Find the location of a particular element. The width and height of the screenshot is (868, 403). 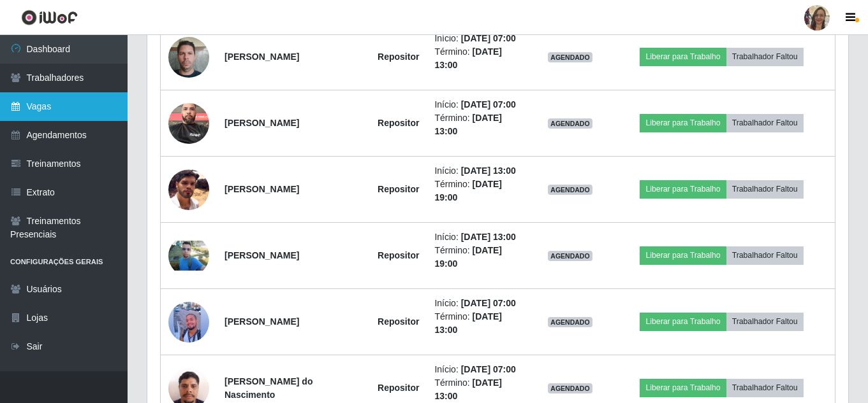

img: 1742358454044.jpeg is located at coordinates (189, 256).